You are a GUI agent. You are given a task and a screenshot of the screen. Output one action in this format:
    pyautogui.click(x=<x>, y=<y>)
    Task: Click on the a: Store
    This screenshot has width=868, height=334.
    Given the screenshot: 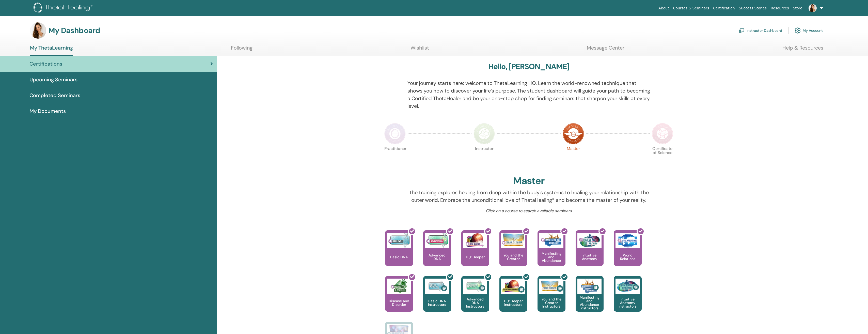 What is the action you would take?
    pyautogui.click(x=797, y=8)
    